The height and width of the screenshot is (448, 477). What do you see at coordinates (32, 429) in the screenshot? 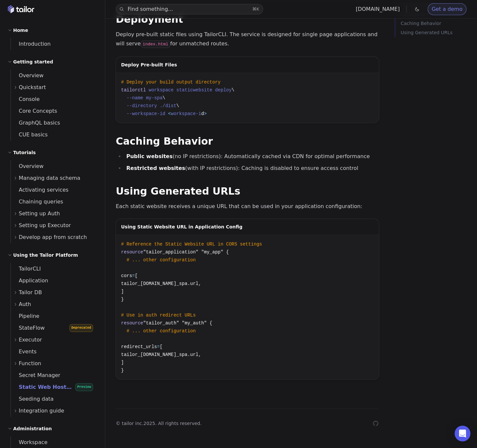
I see `h2: Administration` at bounding box center [32, 429].